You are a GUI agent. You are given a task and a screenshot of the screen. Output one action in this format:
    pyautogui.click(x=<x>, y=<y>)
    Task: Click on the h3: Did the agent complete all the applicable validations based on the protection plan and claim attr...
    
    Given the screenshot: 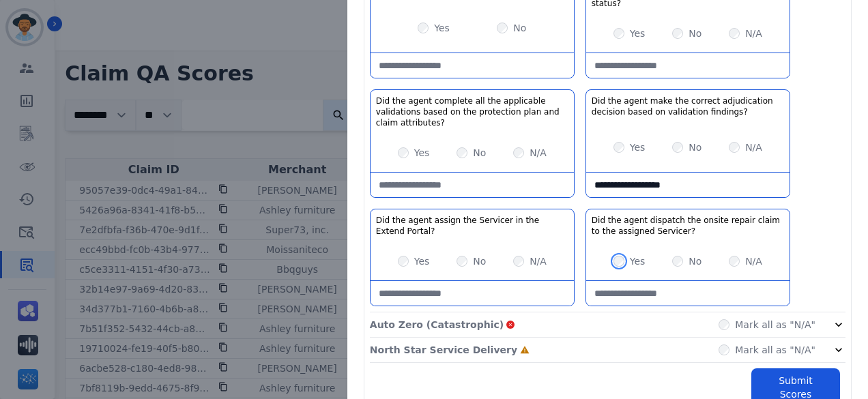 What is the action you would take?
    pyautogui.click(x=472, y=112)
    